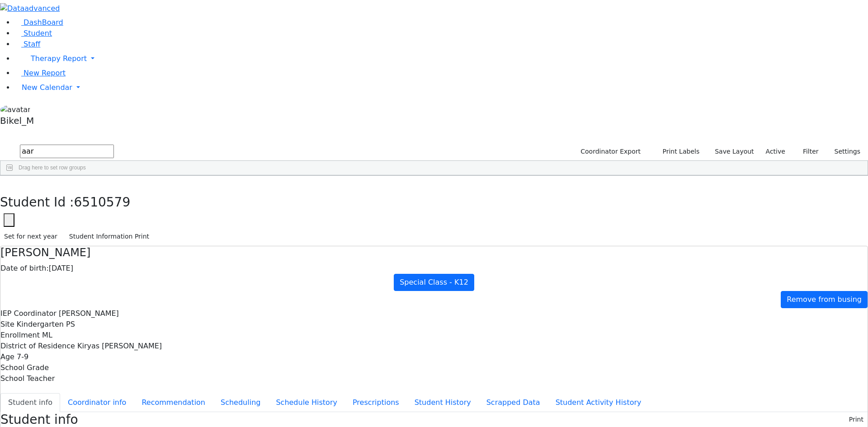  What do you see at coordinates (678, 151) in the screenshot?
I see `button: Print Labels` at bounding box center [678, 151].